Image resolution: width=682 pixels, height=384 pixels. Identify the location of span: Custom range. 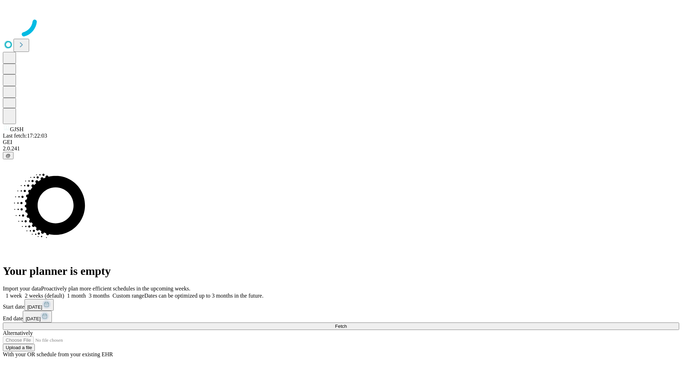
(128, 295).